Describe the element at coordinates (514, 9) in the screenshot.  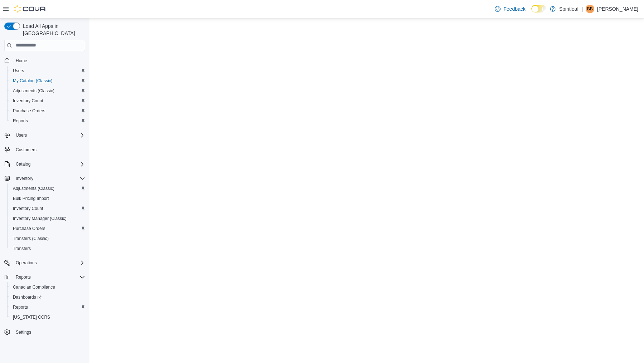
I see `span: Feedback` at that location.